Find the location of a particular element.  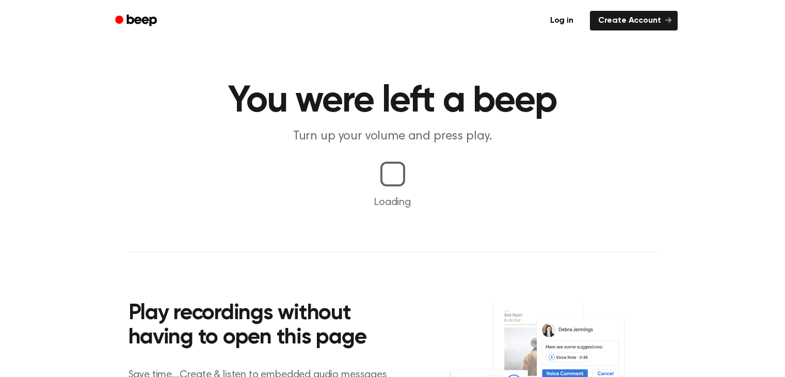

a: Beep is located at coordinates (137, 21).